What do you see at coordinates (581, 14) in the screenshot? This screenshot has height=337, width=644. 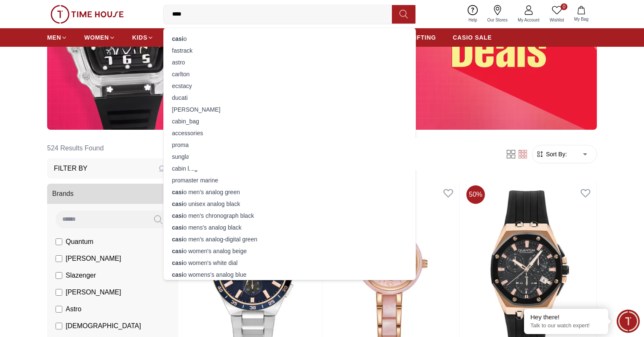 I see `button: My Bag` at bounding box center [581, 14].